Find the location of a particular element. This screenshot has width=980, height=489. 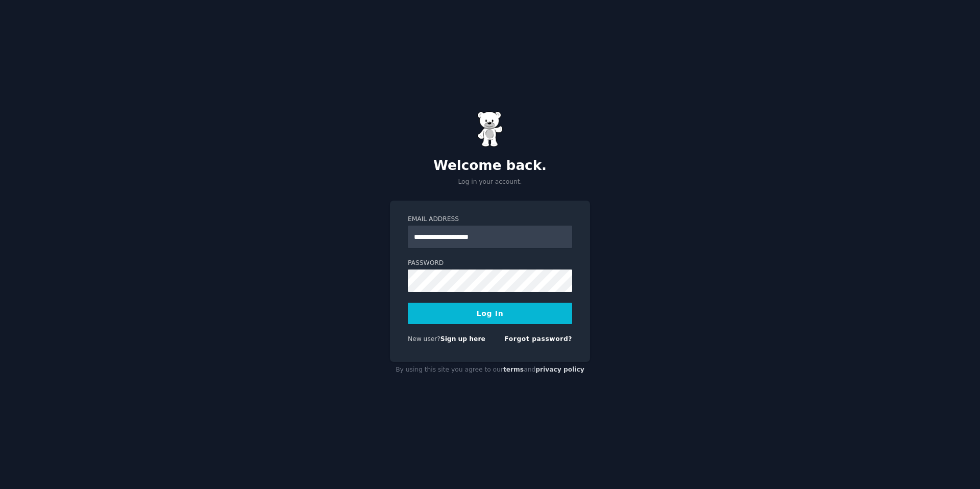

label: Email Address is located at coordinates (490, 220).